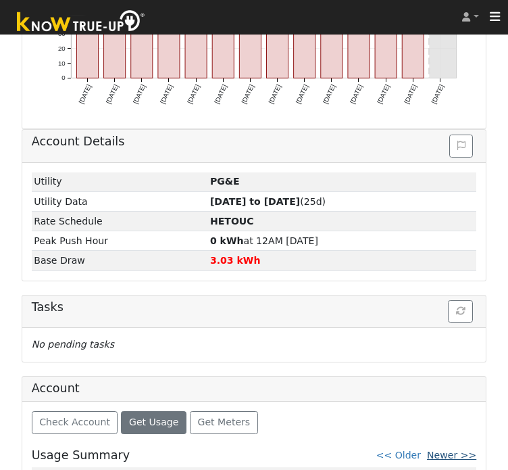 This screenshot has height=470, width=508. I want to click on h5: Account Details, so click(254, 141).